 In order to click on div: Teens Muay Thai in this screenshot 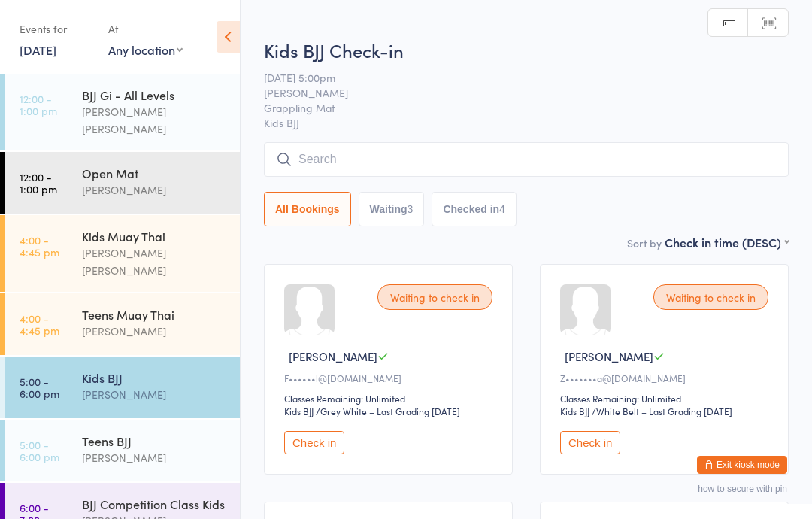, I will do `click(154, 314)`.